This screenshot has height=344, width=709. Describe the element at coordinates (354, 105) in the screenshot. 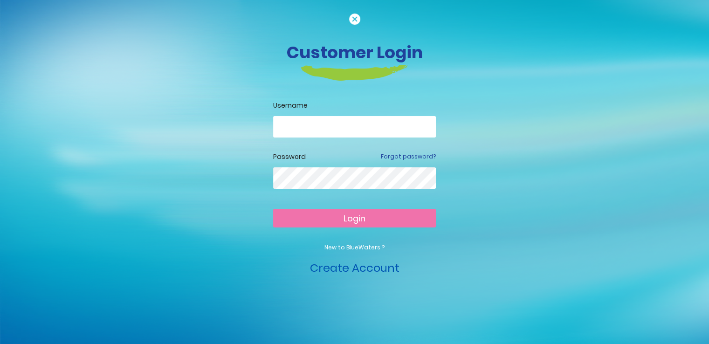

I see `label: Username` at that location.